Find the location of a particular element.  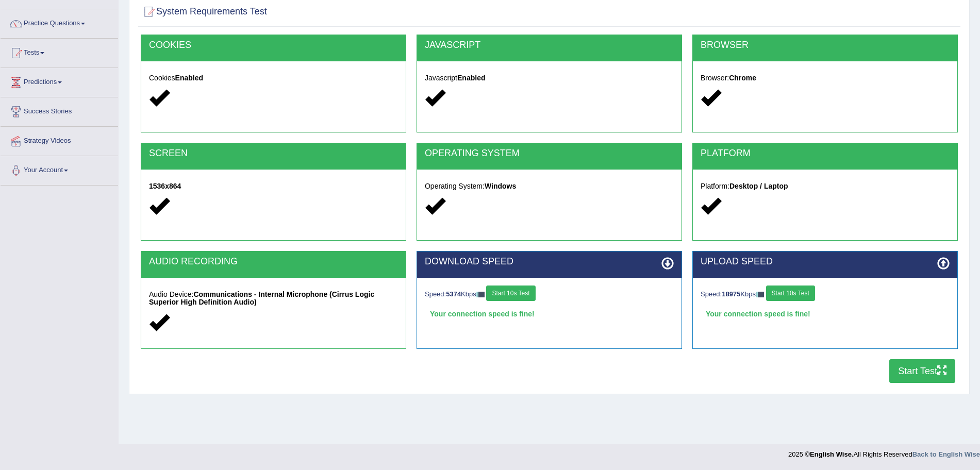

h2: SCREEN is located at coordinates (273, 153).